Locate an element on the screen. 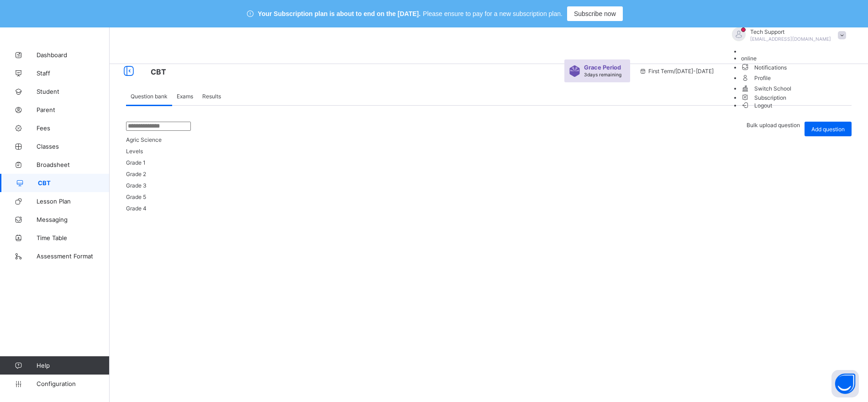 The height and width of the screenshot is (402, 868). span: Grace Period is located at coordinates (602, 67).